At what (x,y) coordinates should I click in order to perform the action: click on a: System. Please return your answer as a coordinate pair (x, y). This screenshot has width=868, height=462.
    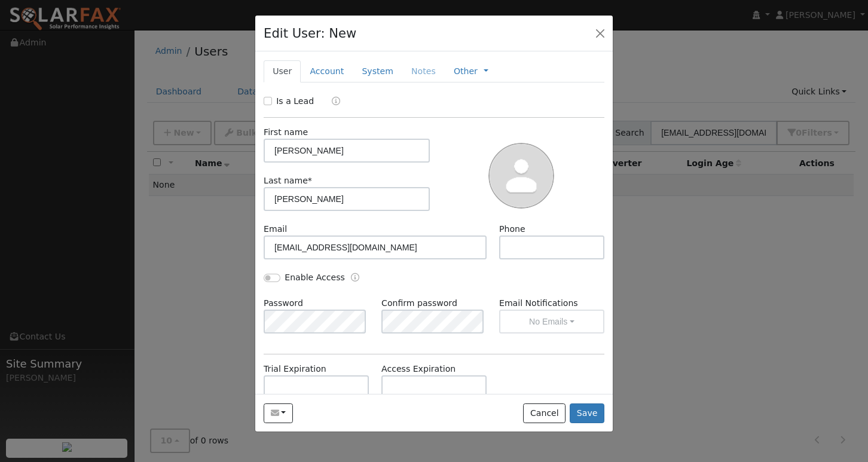
    Looking at the image, I should click on (377, 71).